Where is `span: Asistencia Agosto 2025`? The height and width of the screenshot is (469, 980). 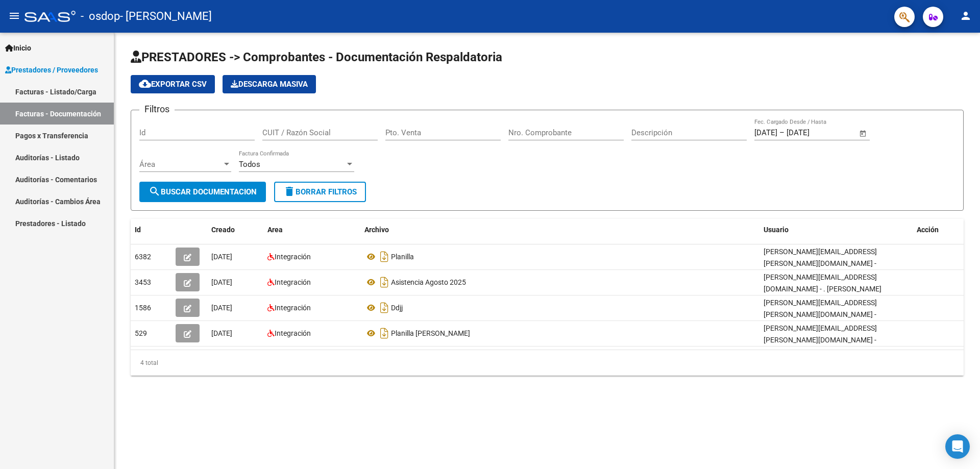 span: Asistencia Agosto 2025 is located at coordinates (429, 282).